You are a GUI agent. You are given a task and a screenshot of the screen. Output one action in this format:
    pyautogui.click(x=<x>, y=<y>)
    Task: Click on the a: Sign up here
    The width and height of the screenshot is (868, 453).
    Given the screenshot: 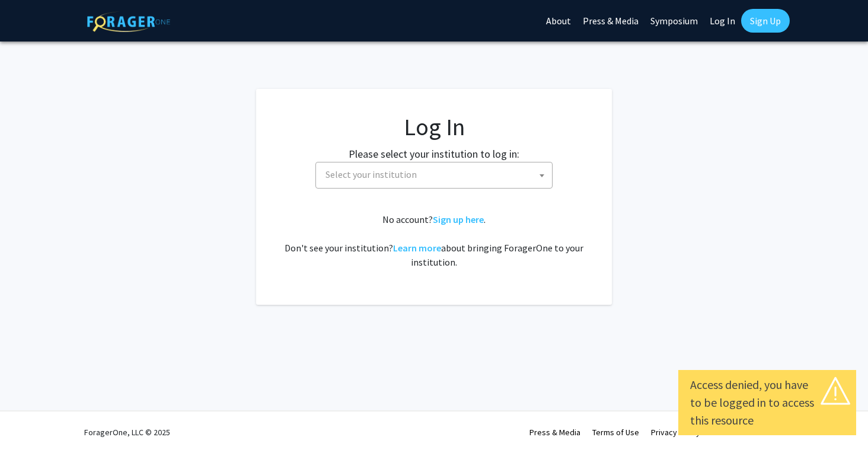 What is the action you would take?
    pyautogui.click(x=459, y=219)
    